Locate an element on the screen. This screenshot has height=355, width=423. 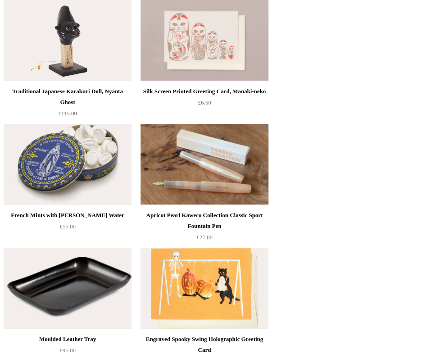
span: £15.00 is located at coordinates (68, 226).